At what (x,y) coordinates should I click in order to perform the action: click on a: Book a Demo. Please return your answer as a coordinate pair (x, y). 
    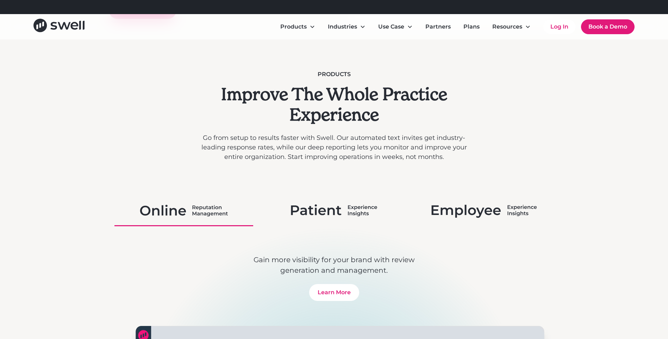
    Looking at the image, I should click on (608, 27).